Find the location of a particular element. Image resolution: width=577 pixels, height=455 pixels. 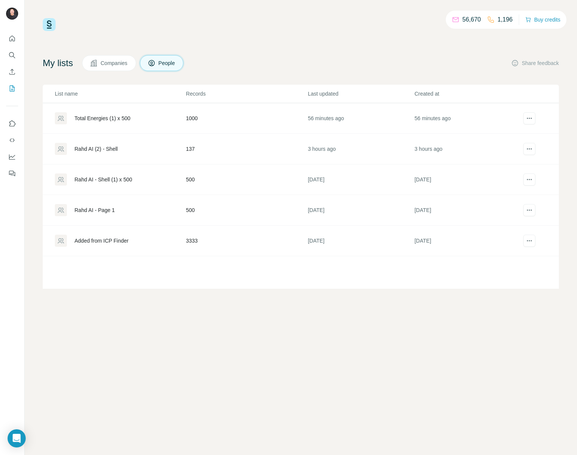

h4: My lists is located at coordinates (58, 63).